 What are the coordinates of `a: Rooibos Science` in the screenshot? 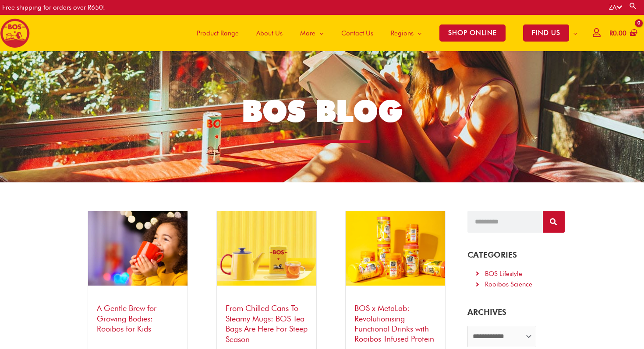 It's located at (516, 285).